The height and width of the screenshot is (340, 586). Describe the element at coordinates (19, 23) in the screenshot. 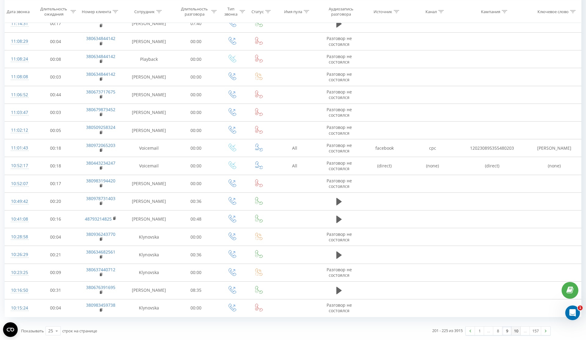

I see `div: 11:14:31` at that location.